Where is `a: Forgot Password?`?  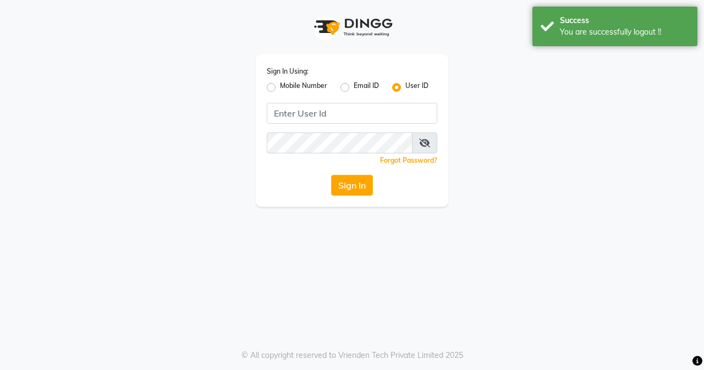
a: Forgot Password? is located at coordinates (409, 160).